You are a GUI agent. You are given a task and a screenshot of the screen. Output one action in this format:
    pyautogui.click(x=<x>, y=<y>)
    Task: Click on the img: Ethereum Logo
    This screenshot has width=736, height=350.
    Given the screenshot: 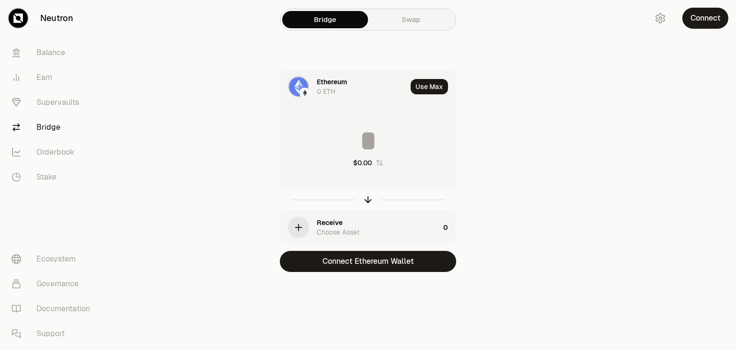 What is the action you would take?
    pyautogui.click(x=305, y=93)
    